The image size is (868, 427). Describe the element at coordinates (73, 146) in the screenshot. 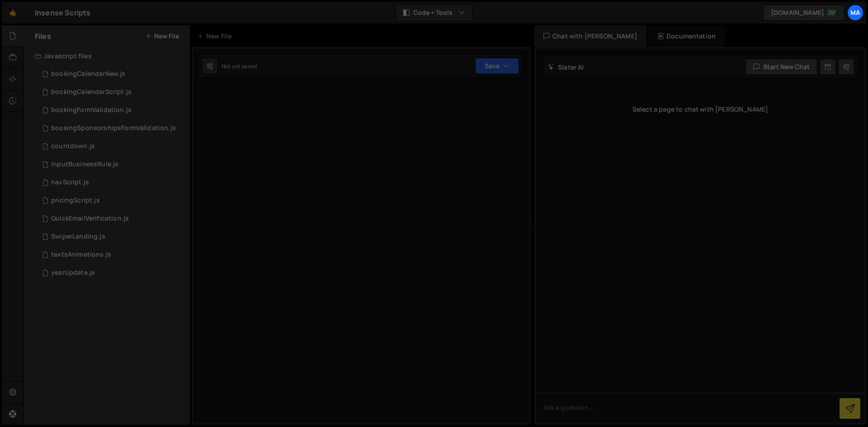

I see `div: countdown.js` at that location.